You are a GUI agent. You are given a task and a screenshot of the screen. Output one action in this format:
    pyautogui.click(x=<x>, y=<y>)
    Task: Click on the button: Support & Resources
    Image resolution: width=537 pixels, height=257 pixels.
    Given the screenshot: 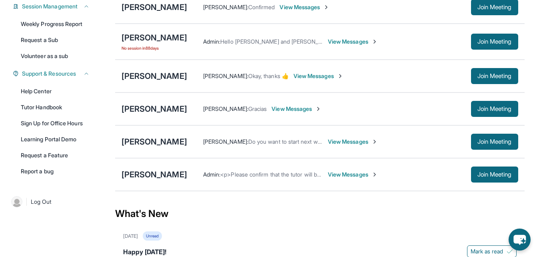 What is the action you would take?
    pyautogui.click(x=54, y=74)
    